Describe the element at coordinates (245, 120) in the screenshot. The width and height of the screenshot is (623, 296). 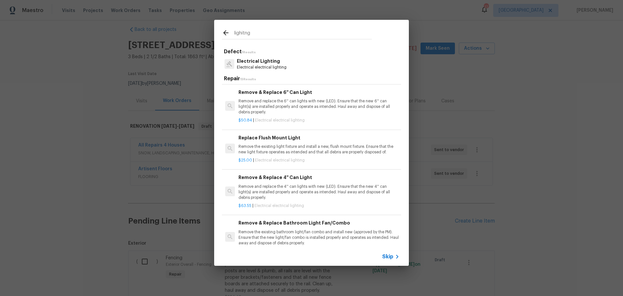
I see `span: $50.84` at that location.